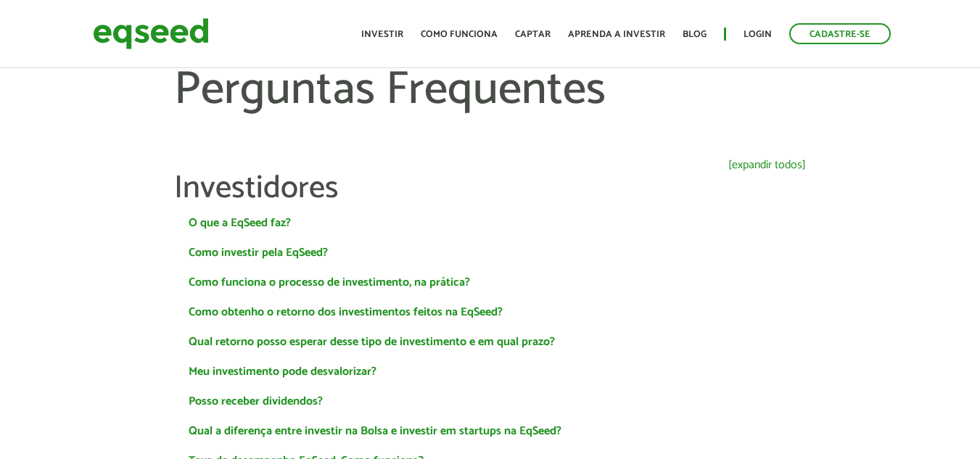  What do you see at coordinates (255, 401) in the screenshot?
I see `a: Posso receber dividendos?` at bounding box center [255, 401].